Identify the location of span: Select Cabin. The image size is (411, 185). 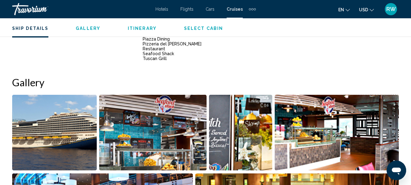
(204, 28).